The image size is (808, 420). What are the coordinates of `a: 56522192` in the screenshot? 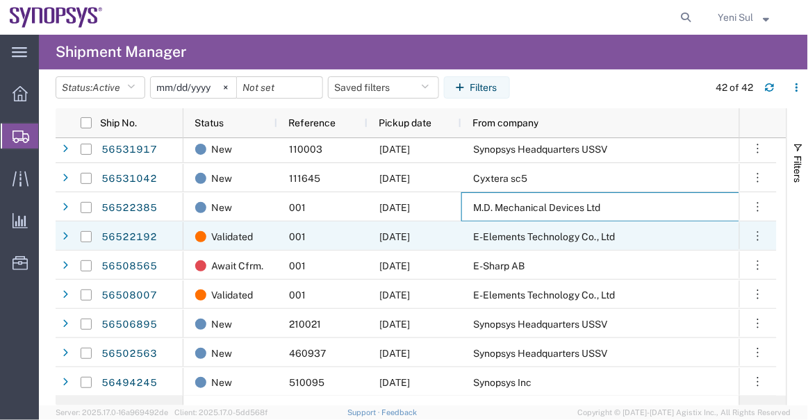 It's located at (129, 237).